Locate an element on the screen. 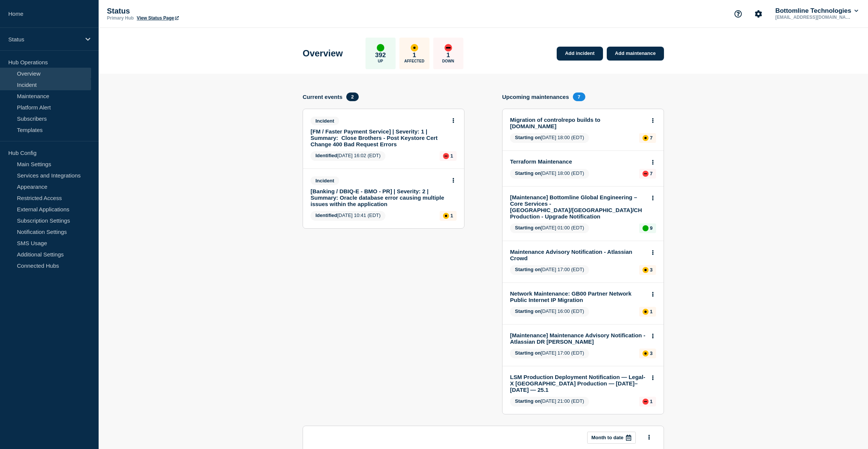 This screenshot has height=449, width=868. p: 9 is located at coordinates (651, 228).